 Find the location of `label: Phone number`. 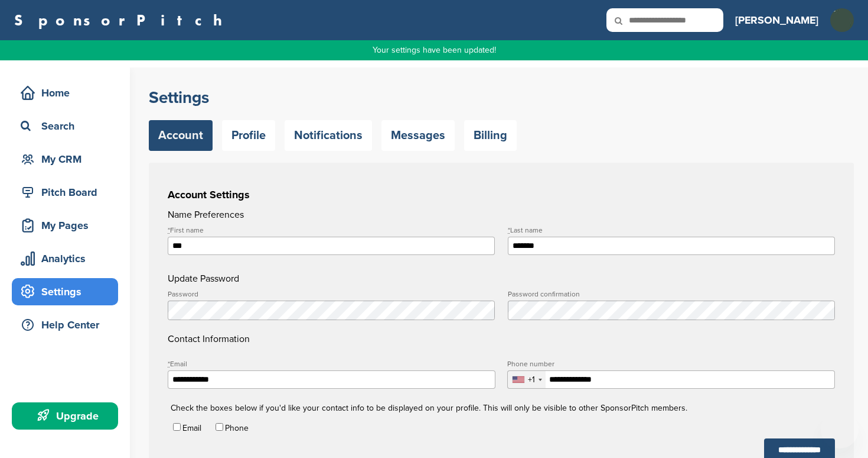

label: Phone number is located at coordinates (671, 364).